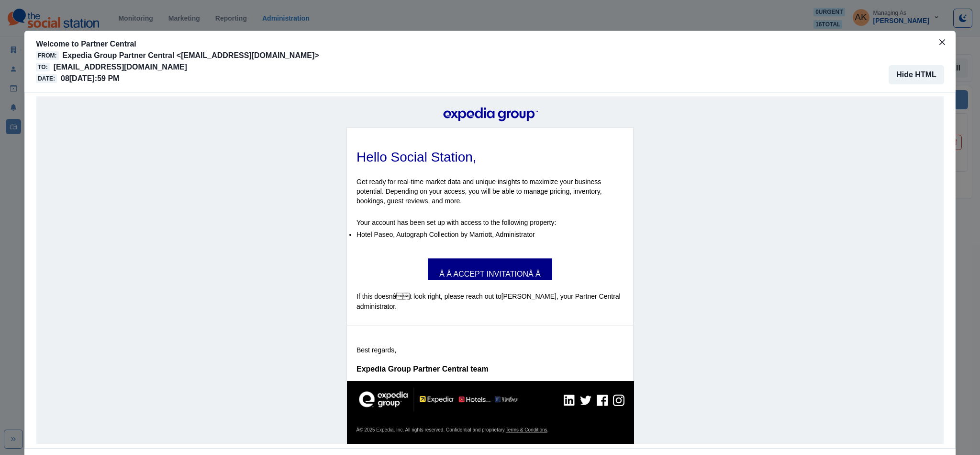 This screenshot has height=455, width=980. Describe the element at coordinates (917, 75) in the screenshot. I see `button: Hide HTML` at that location.